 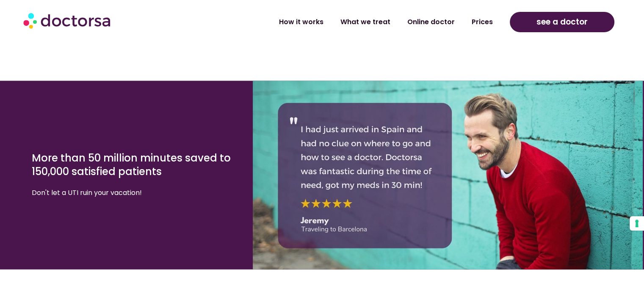 What do you see at coordinates (132, 192) in the screenshot?
I see `h2: Don't let a UTI ruin your vacation!` at bounding box center [132, 192].